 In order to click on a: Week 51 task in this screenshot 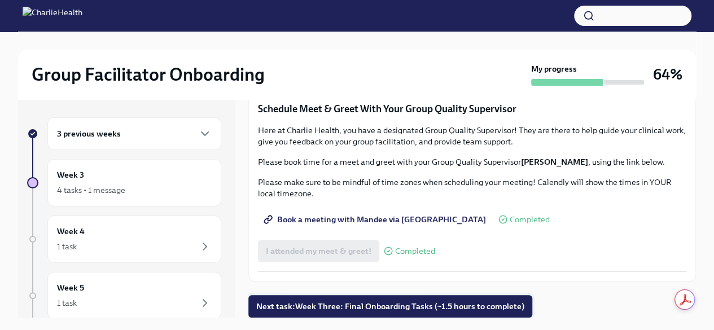, I will do `click(124, 296)`.